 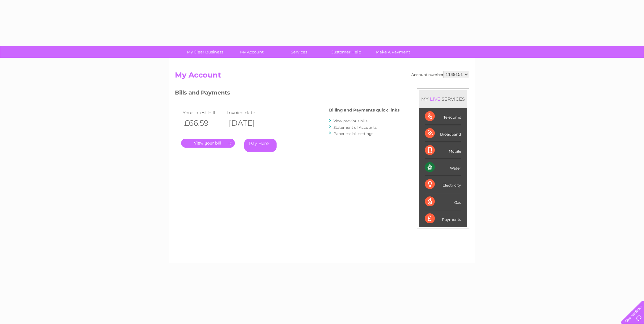 I want to click on div: Payments, so click(x=443, y=218).